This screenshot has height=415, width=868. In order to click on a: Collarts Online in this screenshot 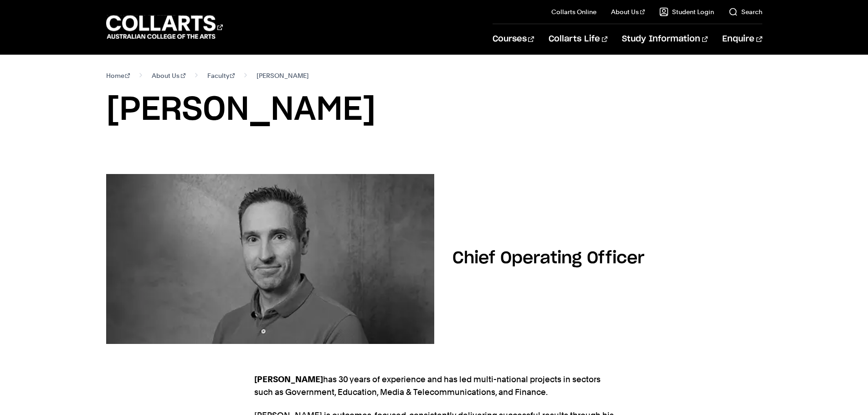, I will do `click(573, 12)`.